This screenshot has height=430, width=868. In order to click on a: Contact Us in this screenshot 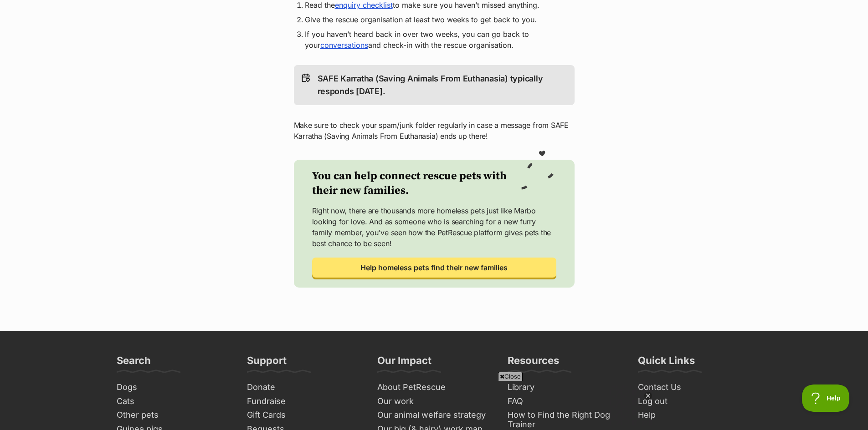, I will do `click(695, 387)`.